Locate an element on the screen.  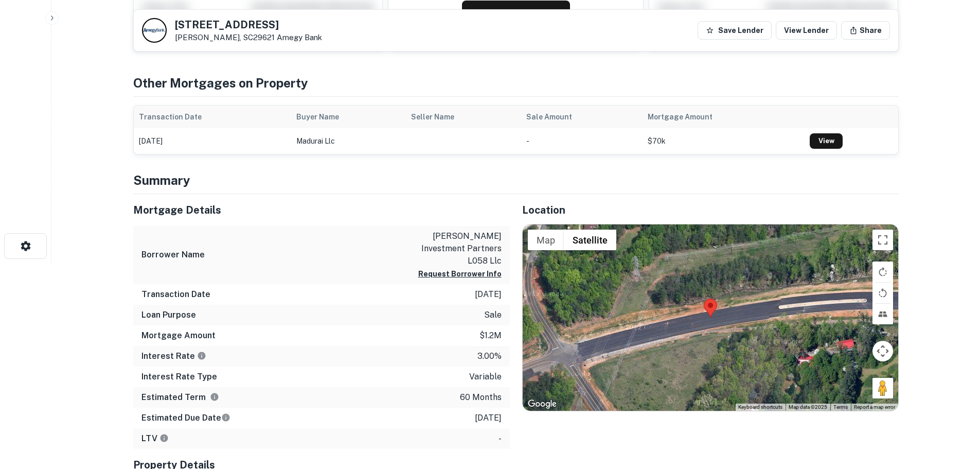
button: Toggle fullscreen view is located at coordinates (883, 239).